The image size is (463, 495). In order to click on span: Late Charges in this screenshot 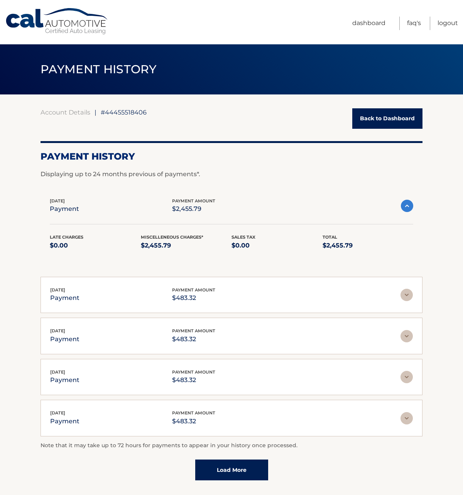, I will do `click(66, 237)`.